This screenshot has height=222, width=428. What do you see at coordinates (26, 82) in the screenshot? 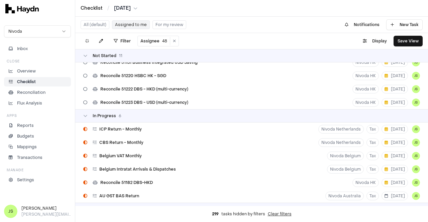
I see `p: Checklist` at bounding box center [26, 82].